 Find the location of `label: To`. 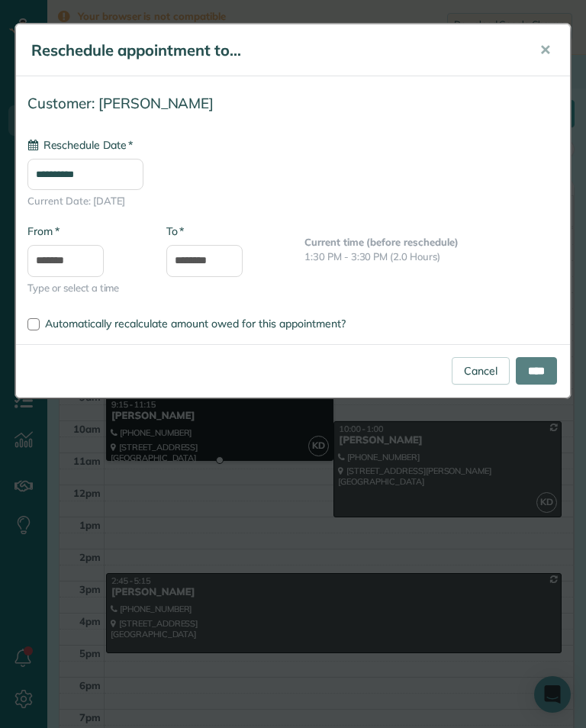

label: To is located at coordinates (174, 231).